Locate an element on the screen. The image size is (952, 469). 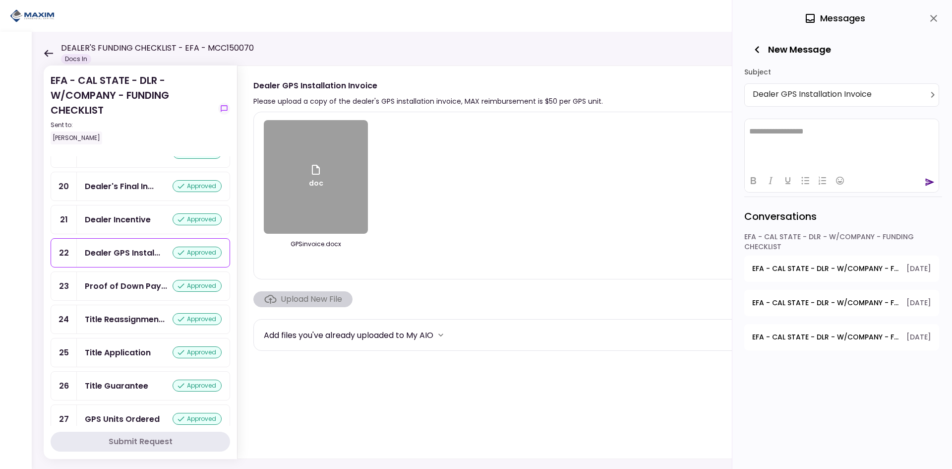
button: Numbered list is located at coordinates (823, 181).